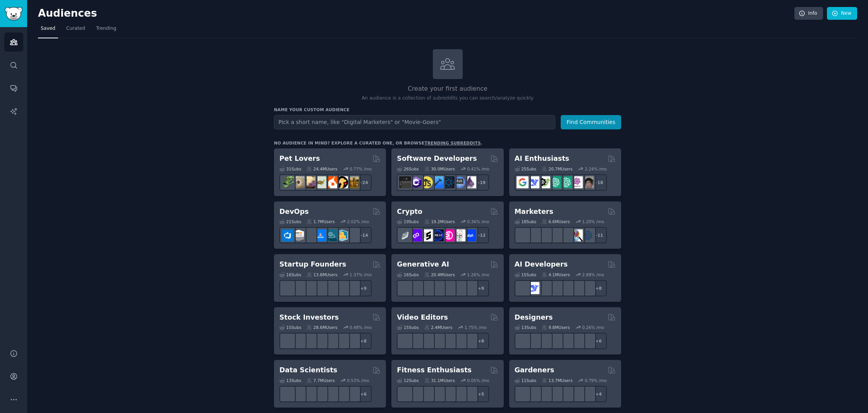  I want to click on div: 30.0M Users, so click(439, 169).